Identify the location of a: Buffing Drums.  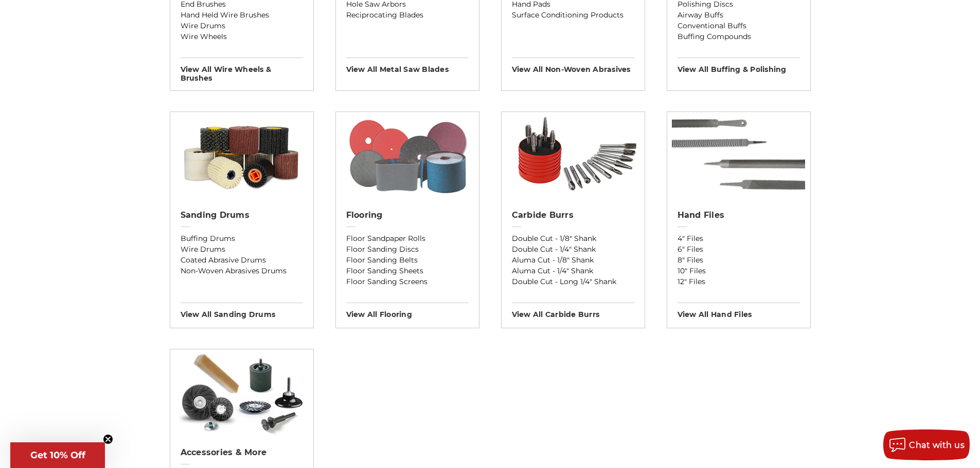
(242, 239).